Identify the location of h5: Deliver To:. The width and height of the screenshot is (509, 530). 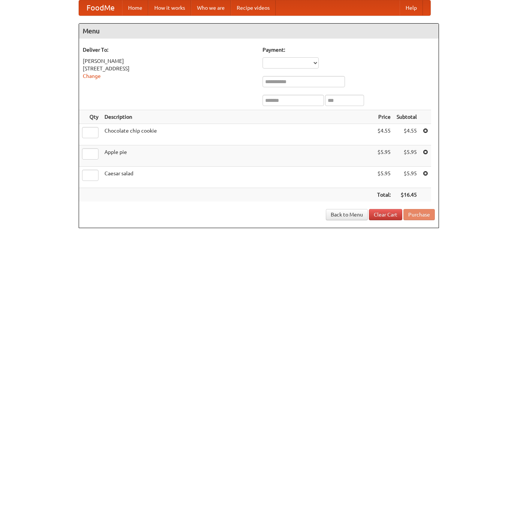
(169, 50).